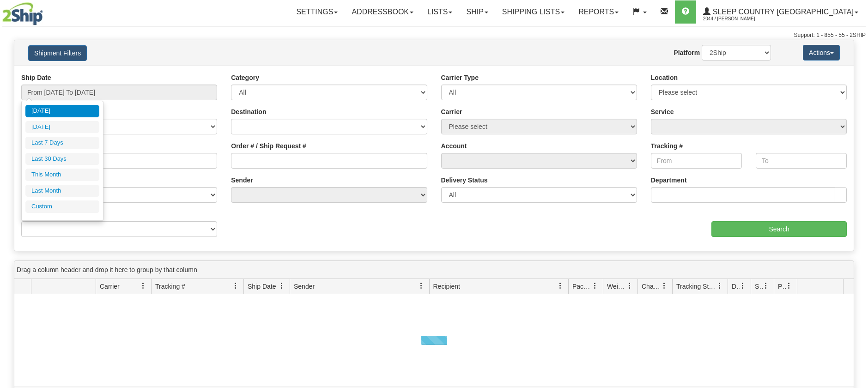 This screenshot has width=868, height=388. What do you see at coordinates (62, 175) in the screenshot?
I see `li: This Month` at bounding box center [62, 175].